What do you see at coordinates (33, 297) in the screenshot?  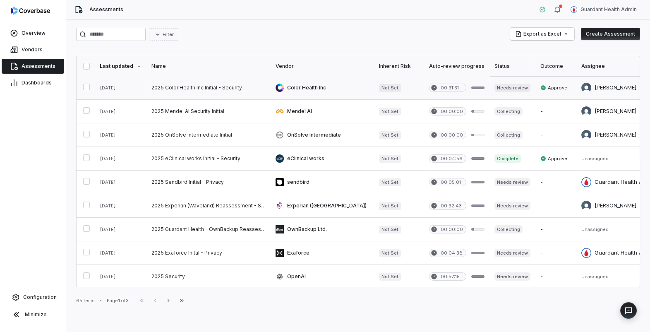 I see `a: Configuration` at bounding box center [33, 297].